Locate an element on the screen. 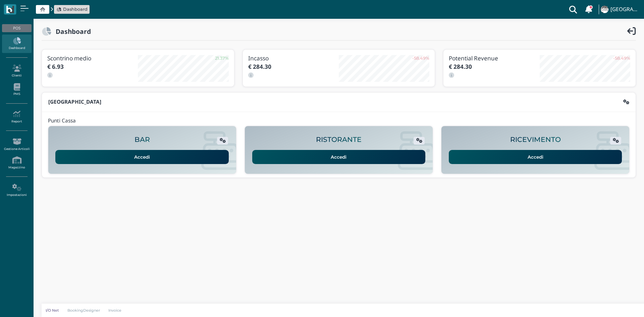 This screenshot has width=644, height=317. img: logo is located at coordinates (10, 9).